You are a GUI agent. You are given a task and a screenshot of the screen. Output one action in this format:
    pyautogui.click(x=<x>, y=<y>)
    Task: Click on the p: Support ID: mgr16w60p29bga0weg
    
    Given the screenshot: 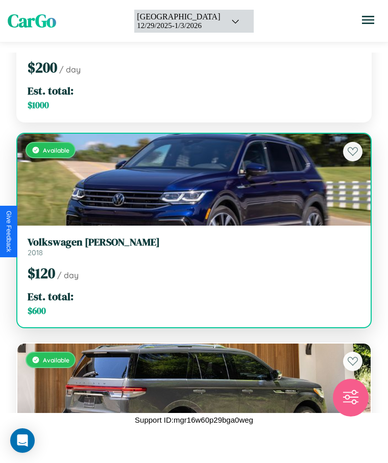 What is the action you would take?
    pyautogui.click(x=194, y=420)
    